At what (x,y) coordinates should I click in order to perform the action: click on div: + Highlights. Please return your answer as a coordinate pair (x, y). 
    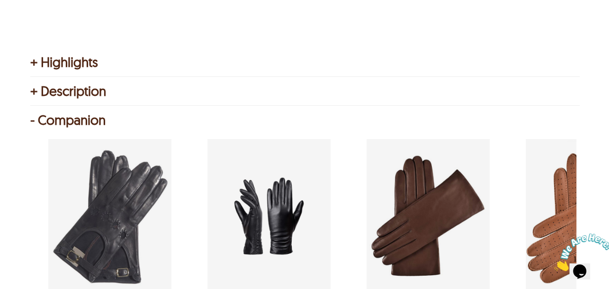
    Looking at the image, I should click on (304, 62).